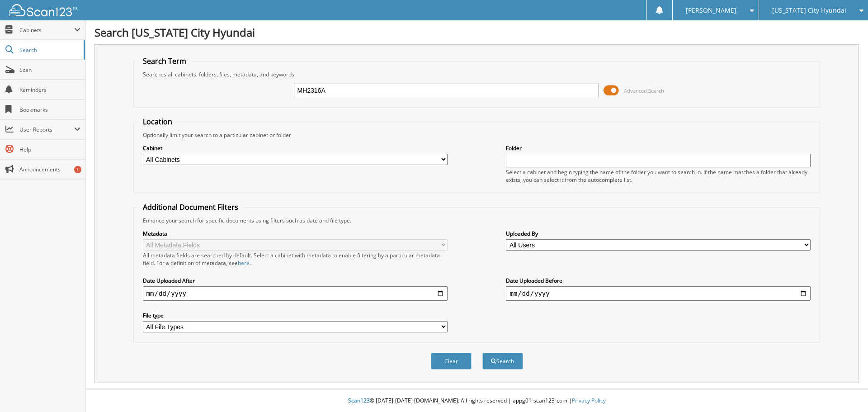  Describe the element at coordinates (477, 220) in the screenshot. I see `div: Enhance your search for specific documents using filters such as date and file type.` at that location.